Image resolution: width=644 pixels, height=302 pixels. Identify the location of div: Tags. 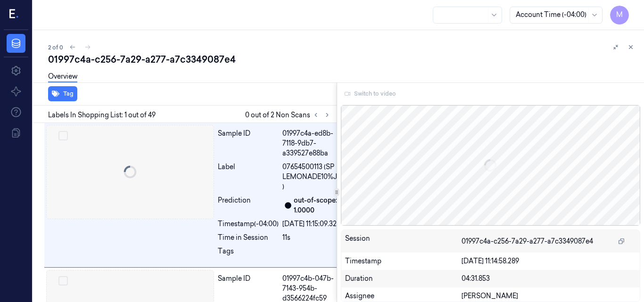
(248, 254).